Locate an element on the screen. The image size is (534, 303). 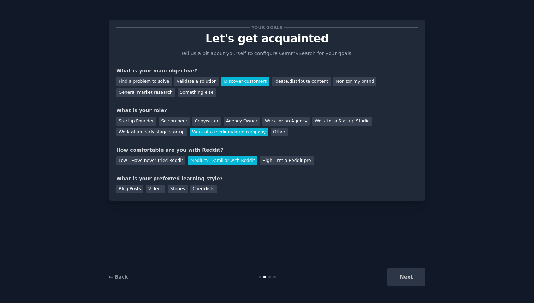
div: How comfortable are you with Reddit? is located at coordinates (267, 150).